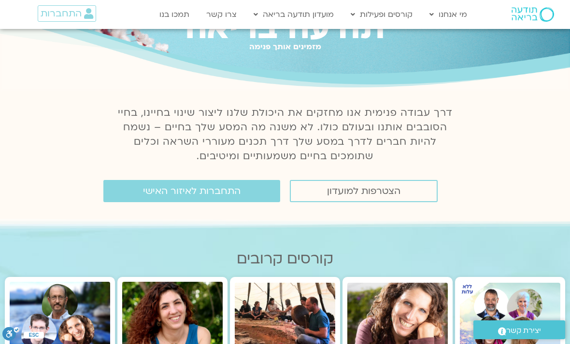 The height and width of the screenshot is (344, 570). Describe the element at coordinates (364, 191) in the screenshot. I see `span: הצטרפות למועדון` at that location.